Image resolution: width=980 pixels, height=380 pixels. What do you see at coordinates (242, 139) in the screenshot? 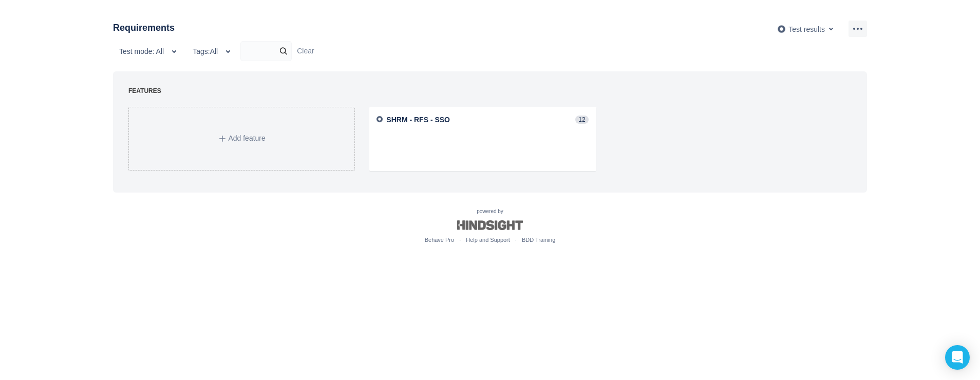
I see `a: Add icon Add feature` at bounding box center [242, 139].